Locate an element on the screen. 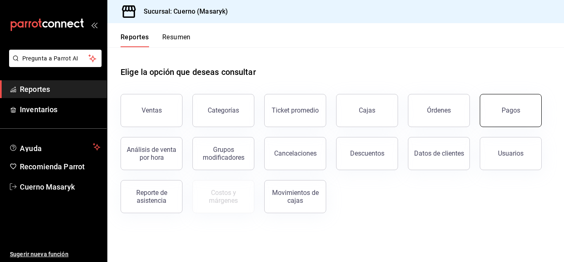  h1: Elige la opción que deseas consultar is located at coordinates (188, 72).